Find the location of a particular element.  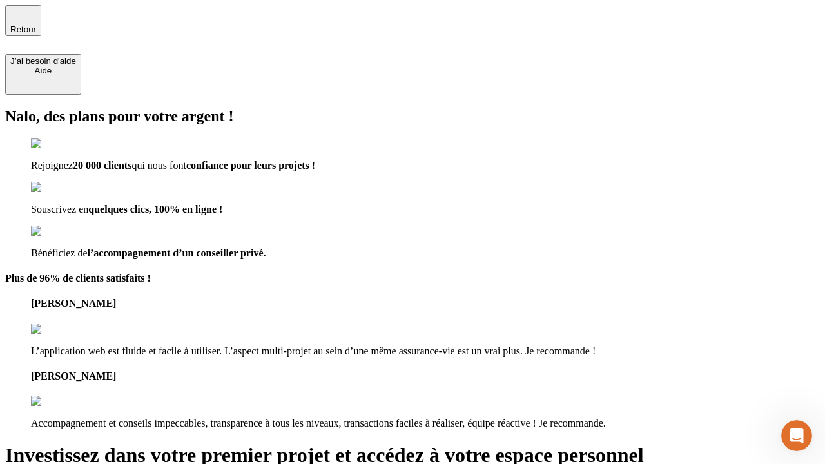

button: Retour is located at coordinates (23, 21).